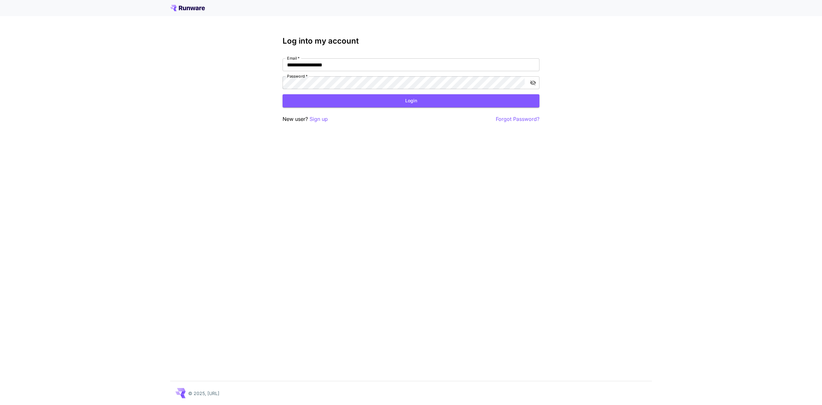 The width and height of the screenshot is (822, 405). Describe the element at coordinates (411, 101) in the screenshot. I see `button: Login` at that location.